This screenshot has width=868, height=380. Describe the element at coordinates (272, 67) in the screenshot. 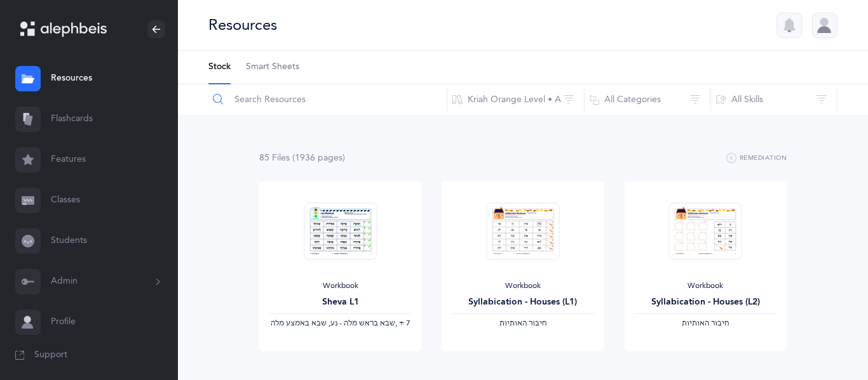

I see `span: Smart Sheets` at that location.